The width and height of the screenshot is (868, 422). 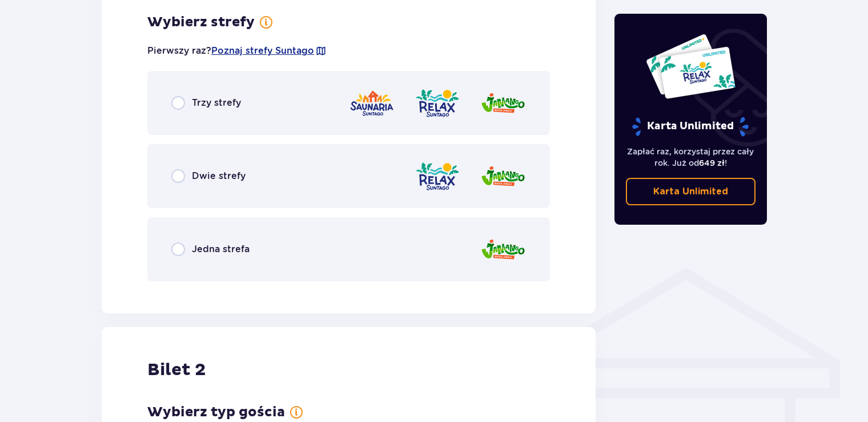 I want to click on span: 649 zł, so click(x=711, y=163).